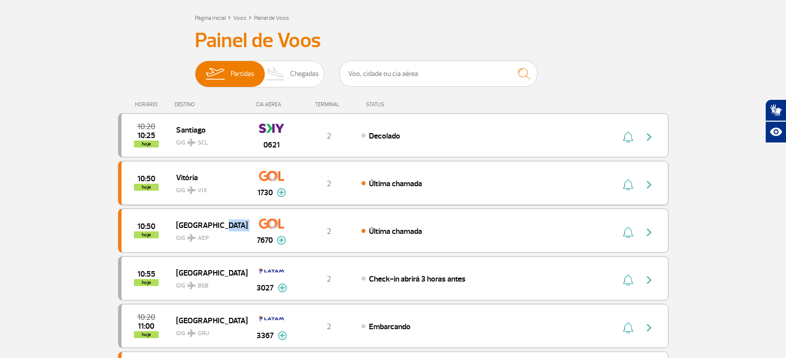 Image resolution: width=786 pixels, height=358 pixels. What do you see at coordinates (148, 104) in the screenshot?
I see `div: HORÁRIO` at bounding box center [148, 104].